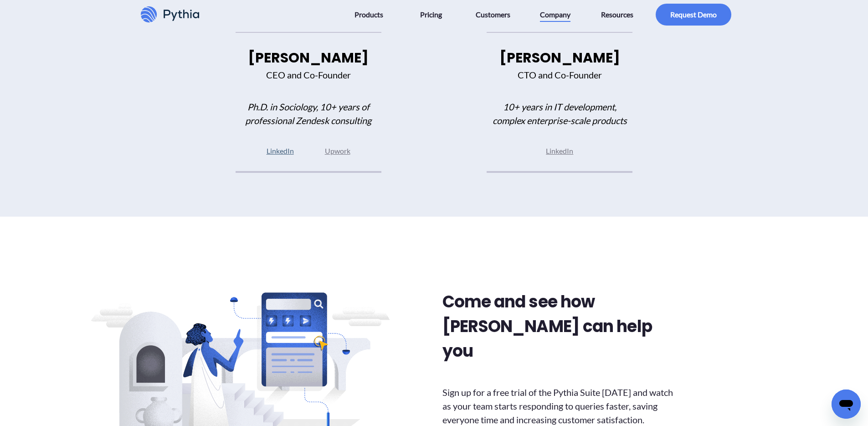 This screenshot has height=426, width=868. I want to click on div: 10+ years in IT development, complex enterprise-scale products, so click(559, 113).